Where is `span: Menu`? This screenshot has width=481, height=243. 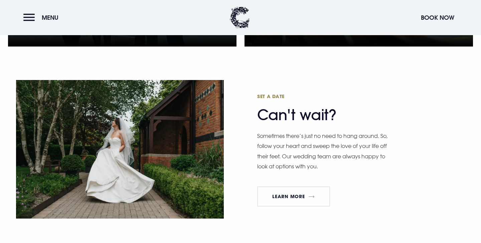 span: Menu is located at coordinates (50, 17).